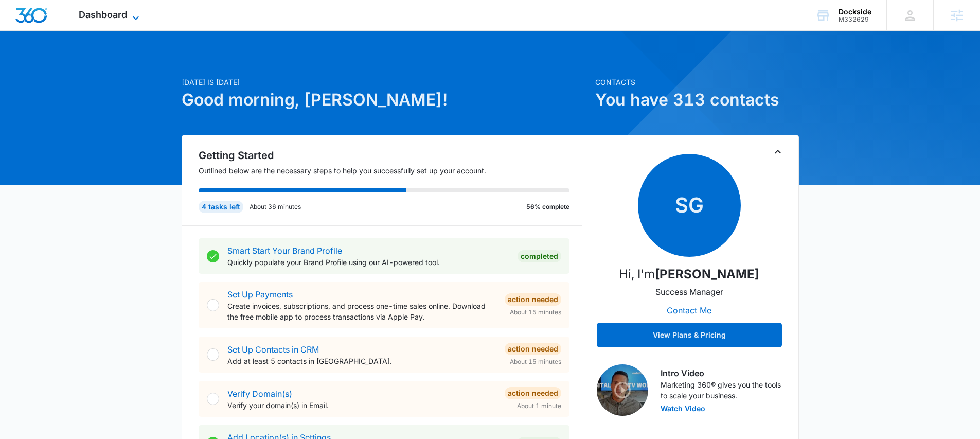  I want to click on p: About 36 minutes, so click(275, 207).